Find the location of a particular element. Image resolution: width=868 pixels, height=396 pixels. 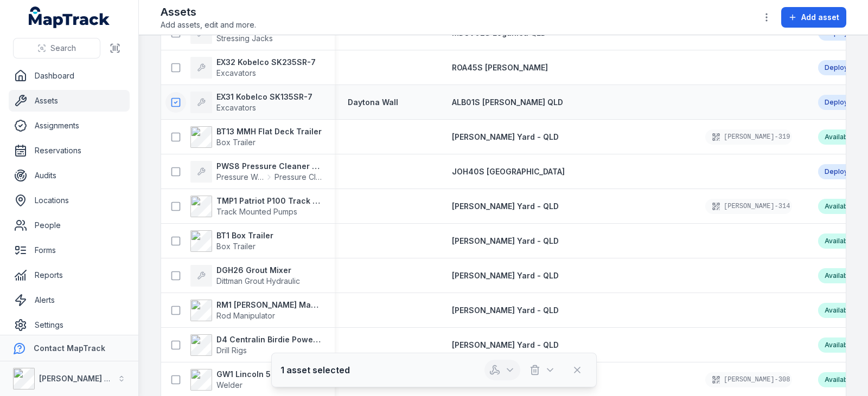

span: Add assets, edit and more. is located at coordinates (208, 25).